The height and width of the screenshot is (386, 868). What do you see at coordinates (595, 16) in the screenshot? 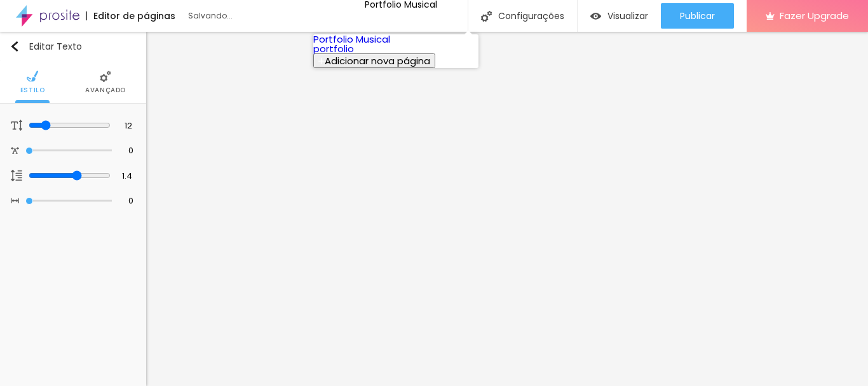
I see `img: view-1.svg` at bounding box center [595, 16].